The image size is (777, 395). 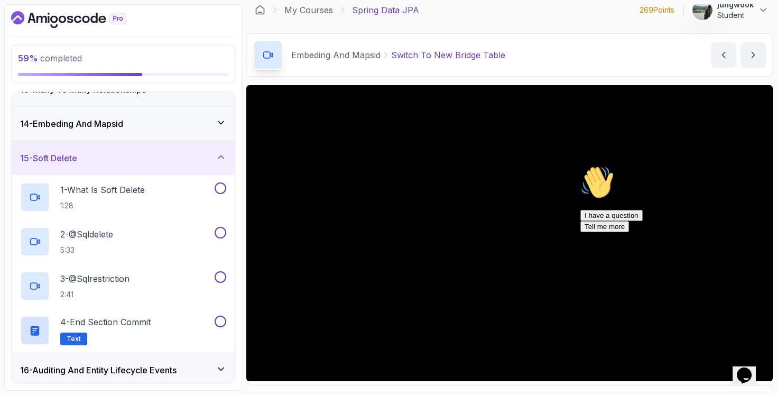 I want to click on button: previous content, so click(x=723, y=55).